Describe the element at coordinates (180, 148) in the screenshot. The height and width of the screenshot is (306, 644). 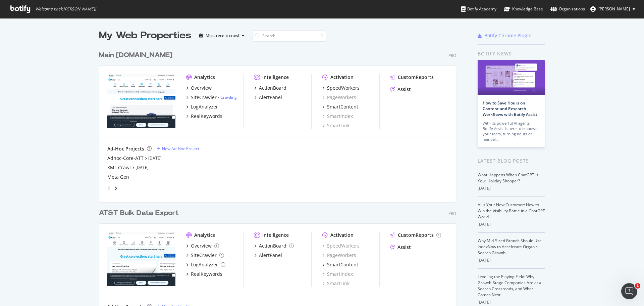
I see `div: New Ad-Hoc Project` at that location.